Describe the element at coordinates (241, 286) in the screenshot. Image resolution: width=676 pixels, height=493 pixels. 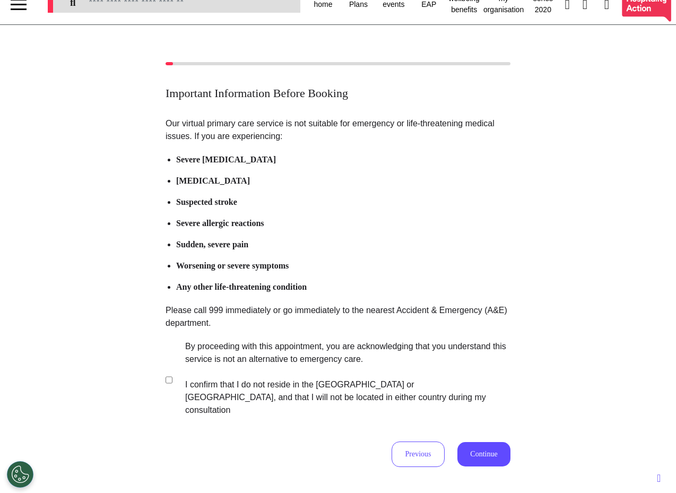
I see `b: Any other life-threatening condition` at that location.